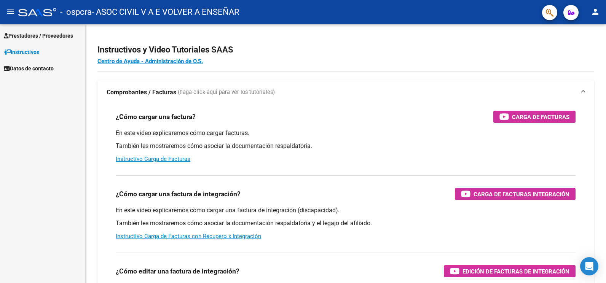 This screenshot has height=283, width=606. I want to click on div: Open Intercom Messenger, so click(589, 266).